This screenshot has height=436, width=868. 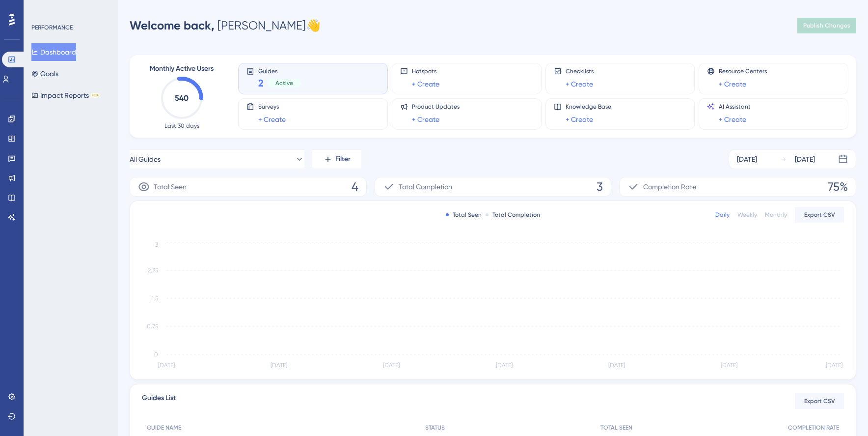 I want to click on span: Total Completion, so click(x=425, y=187).